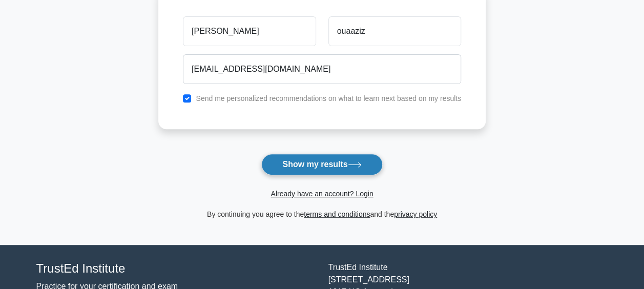  What do you see at coordinates (321, 193) in the screenshot?
I see `a: Already have an account? Login` at bounding box center [321, 193].